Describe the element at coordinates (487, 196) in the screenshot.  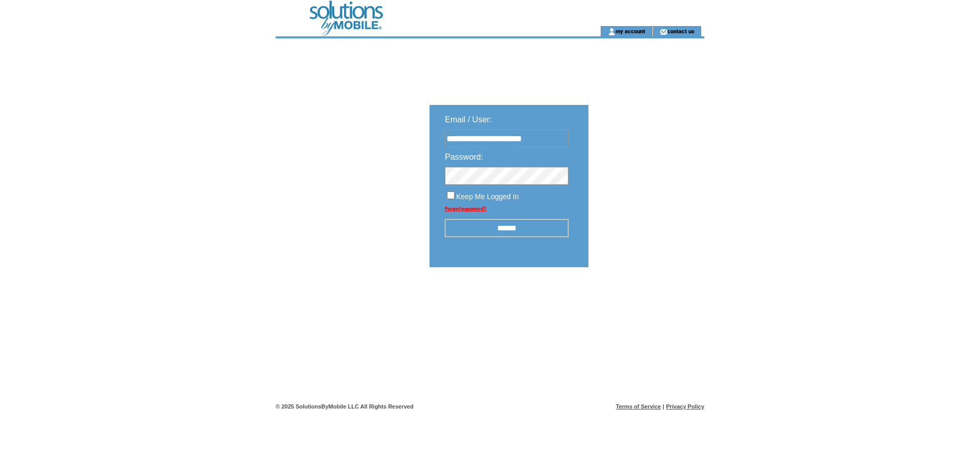
I see `span: Keep Me Logged In` at that location.